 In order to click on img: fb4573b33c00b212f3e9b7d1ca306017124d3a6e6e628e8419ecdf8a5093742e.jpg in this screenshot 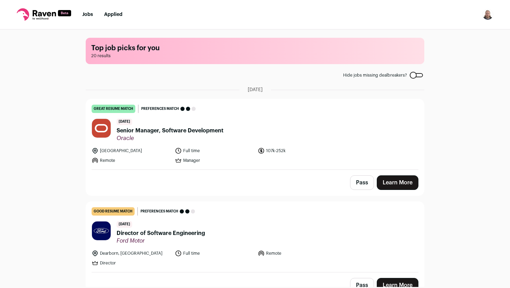, I will do `click(101, 231)`.